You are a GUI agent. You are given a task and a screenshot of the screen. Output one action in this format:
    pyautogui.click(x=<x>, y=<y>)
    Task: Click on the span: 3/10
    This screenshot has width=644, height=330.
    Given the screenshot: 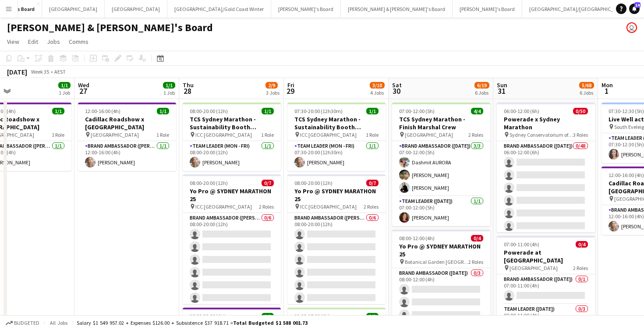 What is the action you would take?
    pyautogui.click(x=377, y=85)
    